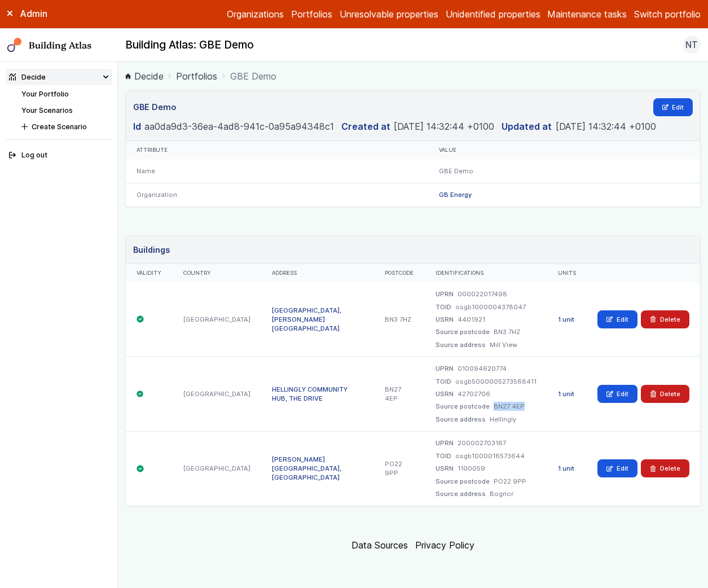  What do you see at coordinates (692, 45) in the screenshot?
I see `span: NT` at bounding box center [692, 45].